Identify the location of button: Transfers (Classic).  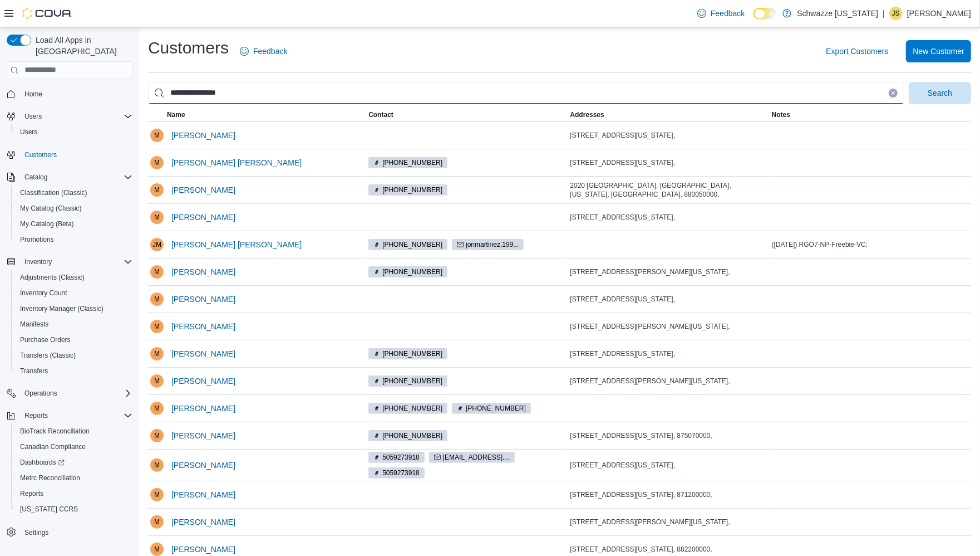
(74, 355).